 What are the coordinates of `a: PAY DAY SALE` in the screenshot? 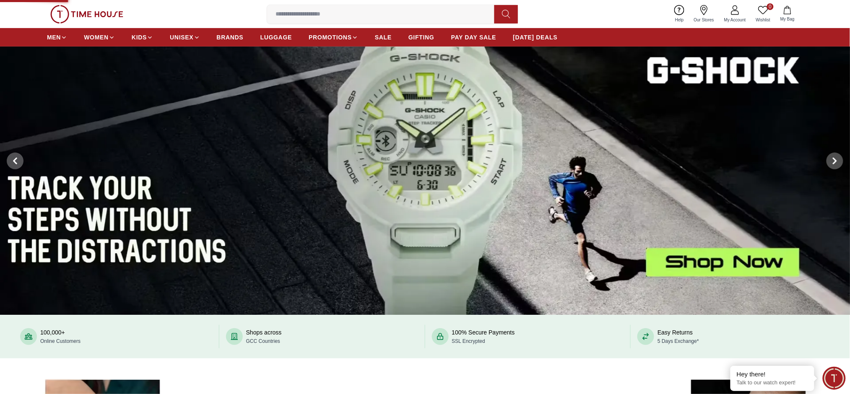 It's located at (474, 37).